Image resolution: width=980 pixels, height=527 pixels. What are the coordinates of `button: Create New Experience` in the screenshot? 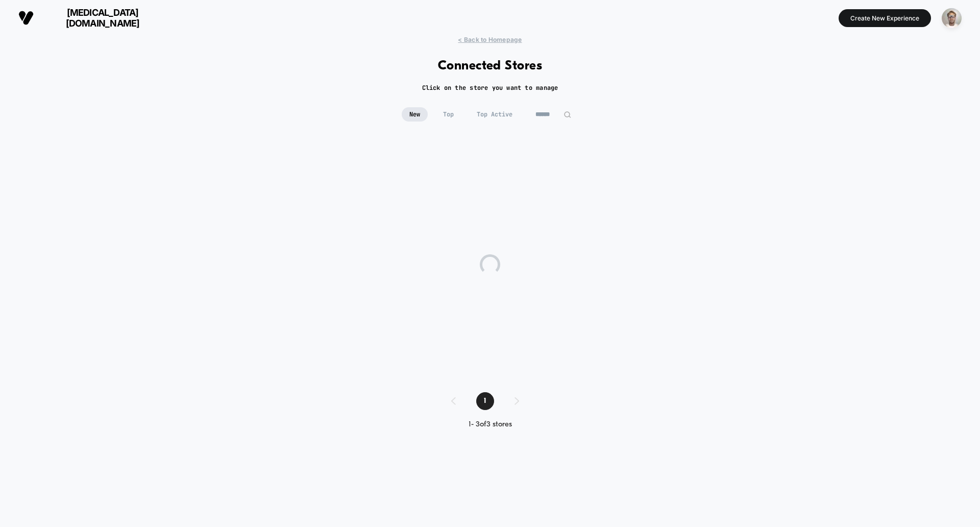 It's located at (884, 18).